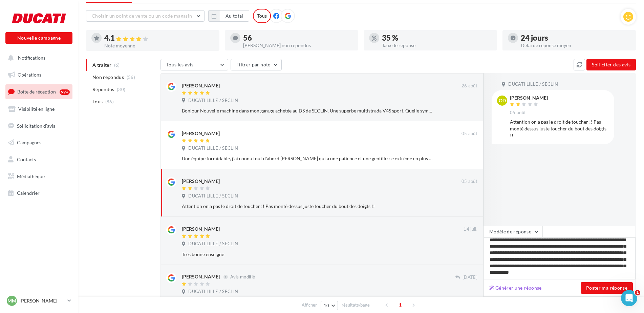 Image resolution: width=644 pixels, height=313 pixels. What do you see at coordinates (28, 193) in the screenshot?
I see `span: Calendrier` at bounding box center [28, 193].